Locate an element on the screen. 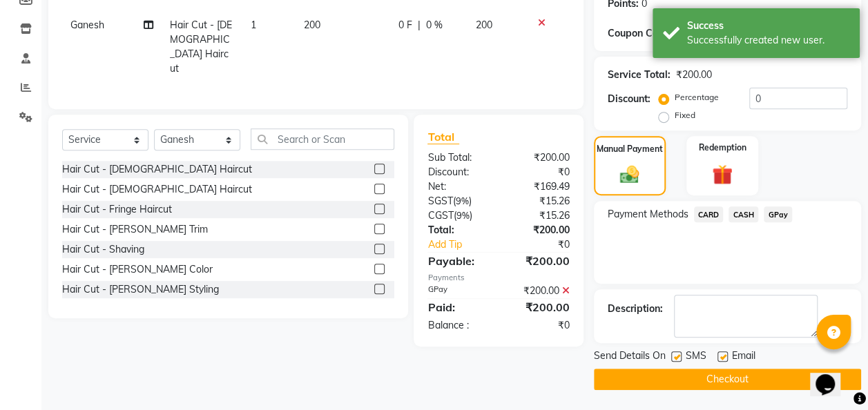 This screenshot has height=410, width=868. span: Send Details On is located at coordinates (629, 357).